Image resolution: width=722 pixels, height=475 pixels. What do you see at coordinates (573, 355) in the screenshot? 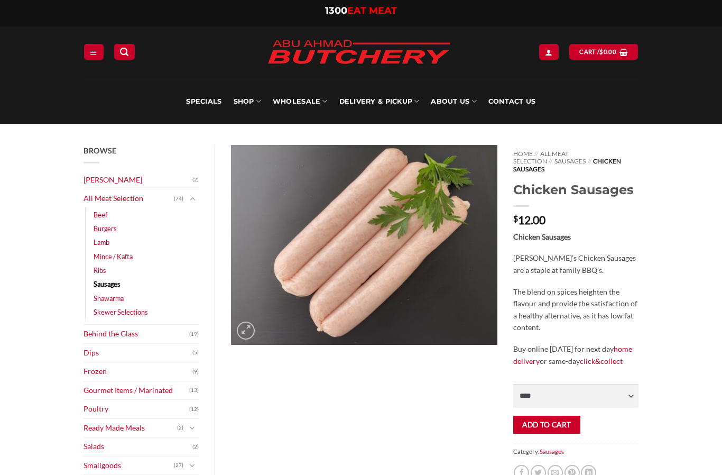
I see `a: home delivery` at bounding box center [573, 355].